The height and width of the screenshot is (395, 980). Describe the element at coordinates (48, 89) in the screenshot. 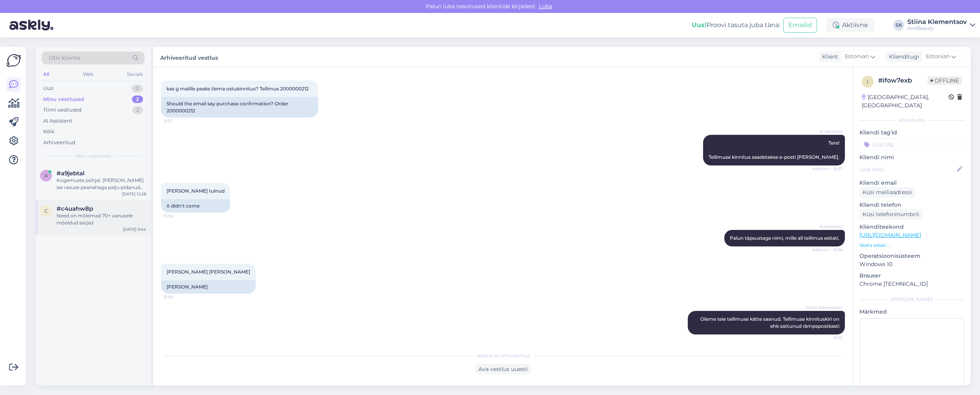

I see `div: Uus` at that location.